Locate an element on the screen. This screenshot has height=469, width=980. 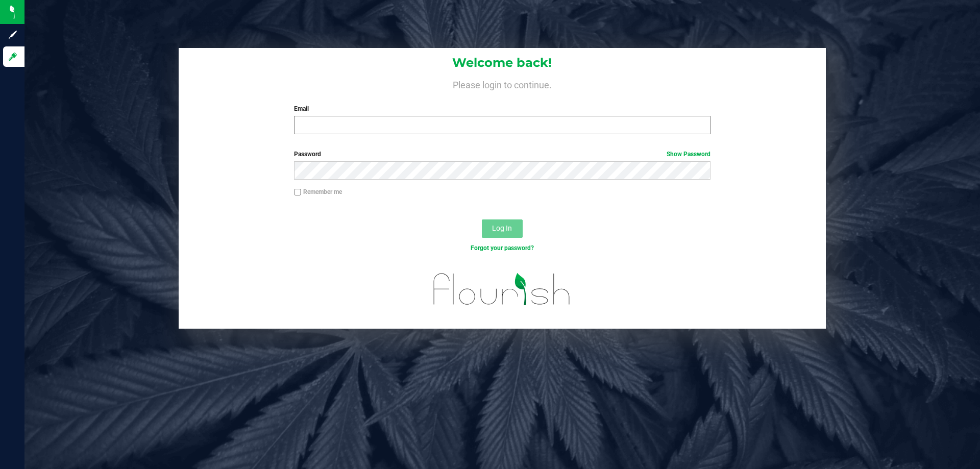
input: Remember me is located at coordinates (297, 193).